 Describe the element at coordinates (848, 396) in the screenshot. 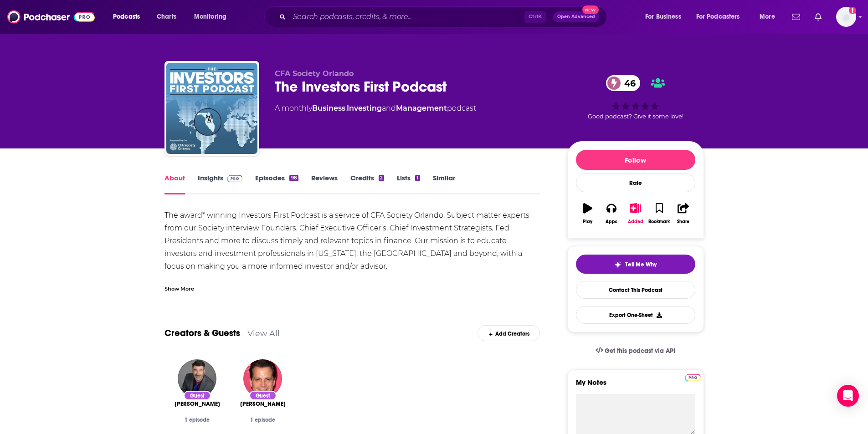

I see `div: Open Intercom Messenger` at that location.